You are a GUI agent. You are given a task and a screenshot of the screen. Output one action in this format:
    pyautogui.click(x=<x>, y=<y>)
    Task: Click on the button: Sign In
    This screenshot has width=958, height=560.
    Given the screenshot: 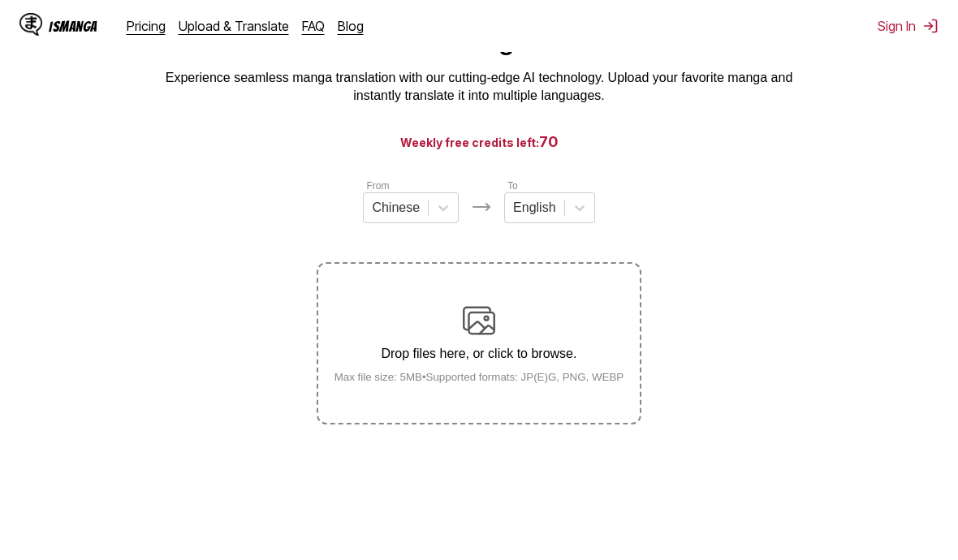 What is the action you would take?
    pyautogui.click(x=907, y=26)
    